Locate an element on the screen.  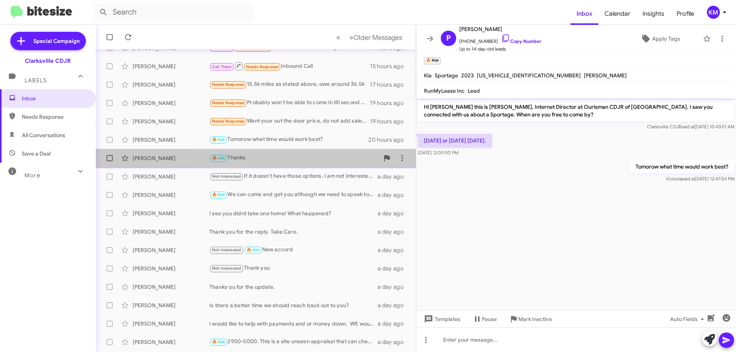
a: Calendar is located at coordinates (617, 14).